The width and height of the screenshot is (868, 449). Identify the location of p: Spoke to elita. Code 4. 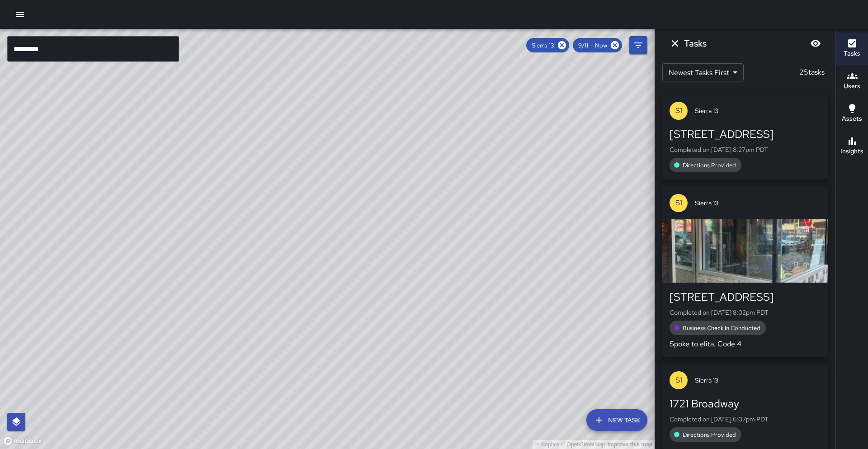
(745, 344).